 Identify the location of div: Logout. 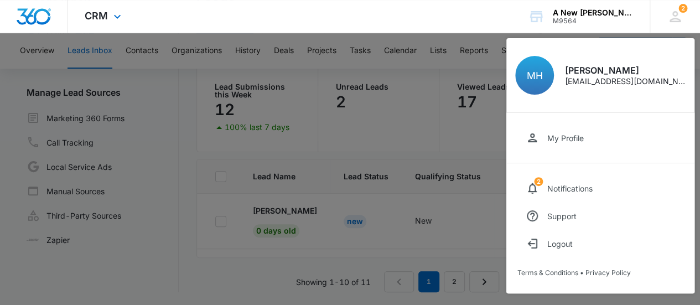
(560, 243).